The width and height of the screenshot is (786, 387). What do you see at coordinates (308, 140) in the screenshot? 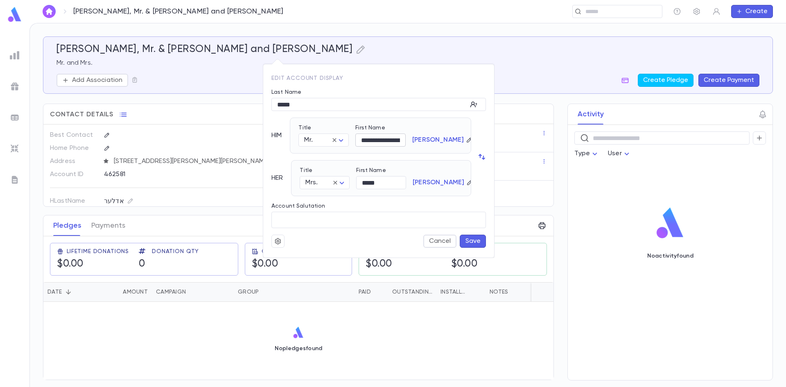
I see `span: Mr.` at bounding box center [308, 140].